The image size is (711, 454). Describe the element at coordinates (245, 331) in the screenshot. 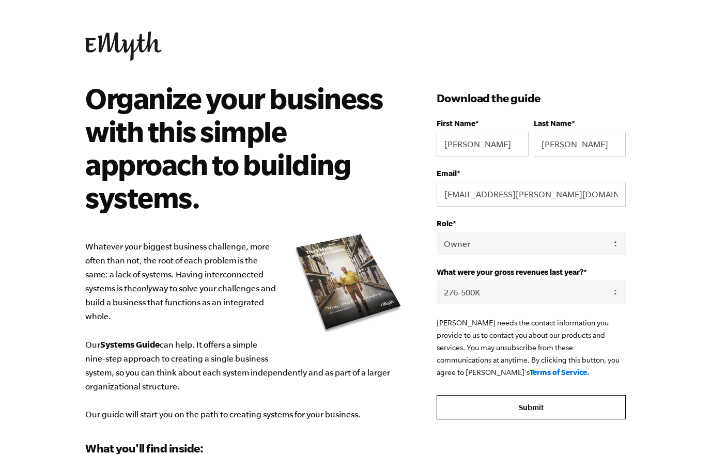

I see `p: Whatever your biggest business challenge, more often than not, the root of each problem is the sa...` at that location.